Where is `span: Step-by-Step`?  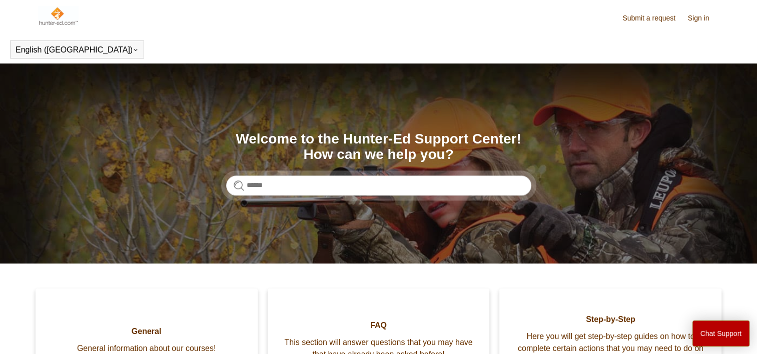 span: Step-by-Step is located at coordinates (610, 320).